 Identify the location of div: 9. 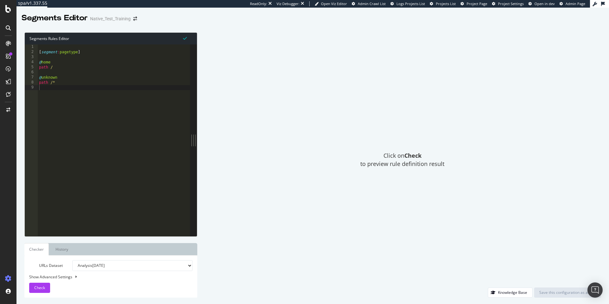
(31, 87).